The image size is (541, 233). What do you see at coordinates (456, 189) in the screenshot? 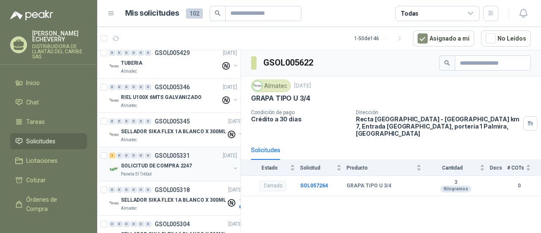
I see `div: Kilogramos` at bounding box center [456, 189].